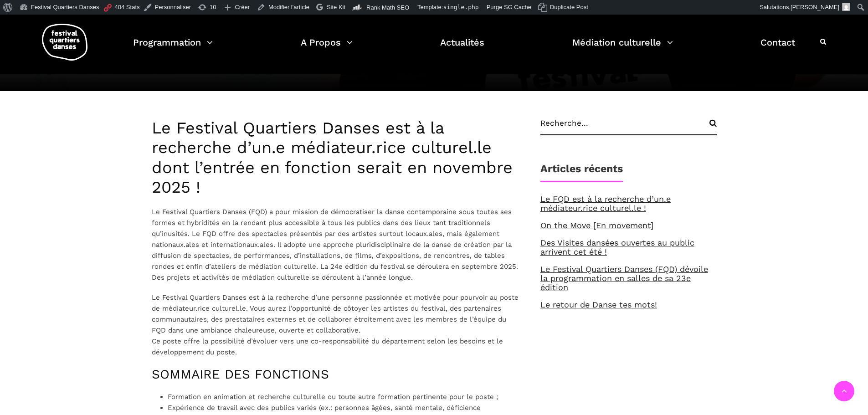  I want to click on h4: SOMMAIRE DES FONCTIONS, so click(336, 374).